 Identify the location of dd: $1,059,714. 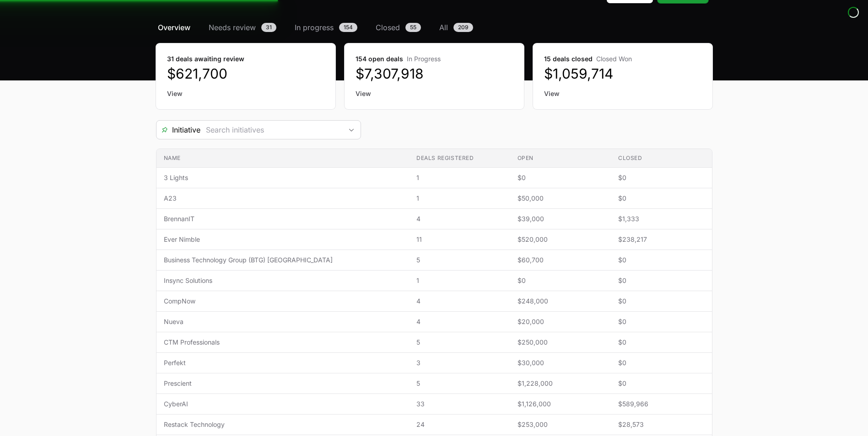
(623, 74).